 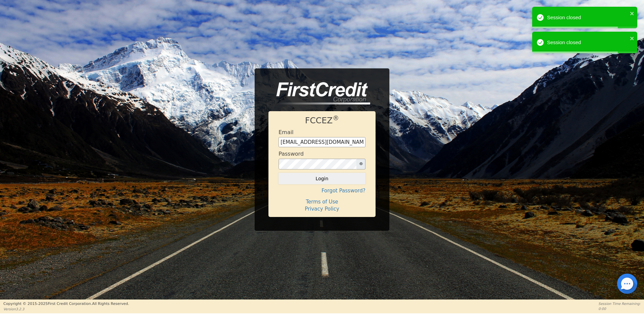 I want to click on input: password, so click(x=317, y=164).